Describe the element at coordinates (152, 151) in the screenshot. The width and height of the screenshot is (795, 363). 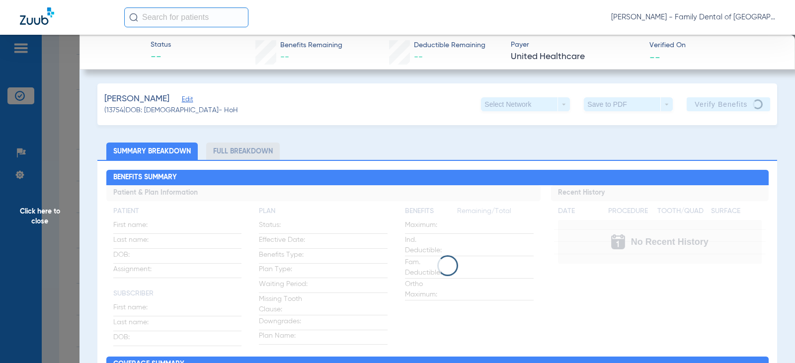
I see `li: Summary Breakdown` at that location.